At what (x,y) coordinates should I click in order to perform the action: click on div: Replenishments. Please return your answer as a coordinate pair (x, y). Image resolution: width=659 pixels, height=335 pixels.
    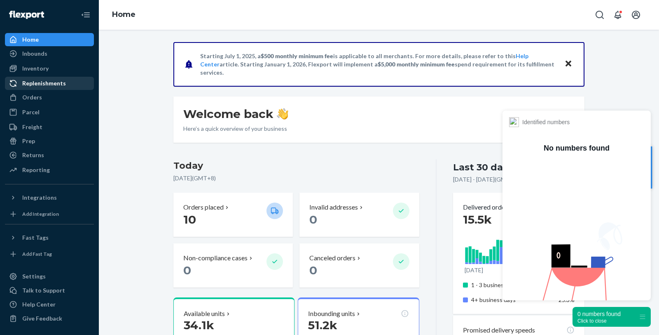
    Looking at the image, I should click on (44, 83).